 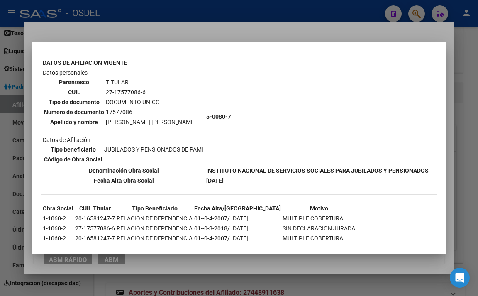 I want to click on th: CUIL Titular, so click(x=95, y=208).